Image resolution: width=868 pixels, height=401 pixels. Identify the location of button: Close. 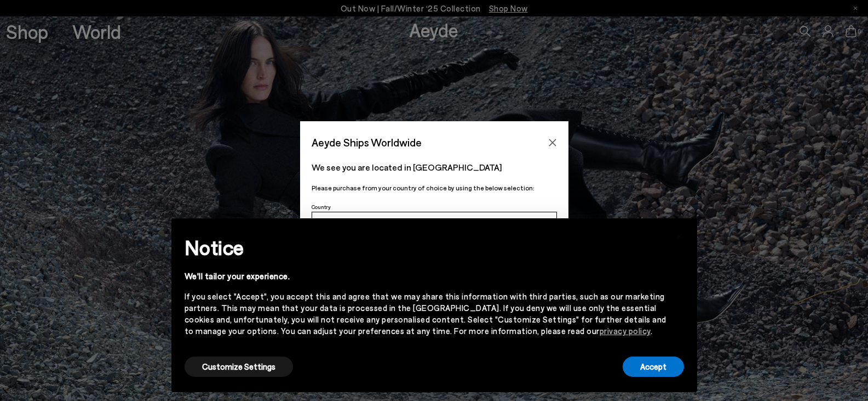
(553, 143).